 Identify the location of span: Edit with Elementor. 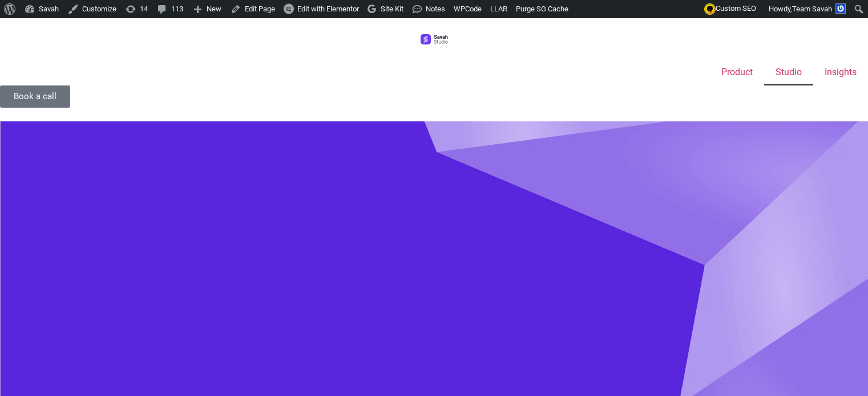
(328, 9).